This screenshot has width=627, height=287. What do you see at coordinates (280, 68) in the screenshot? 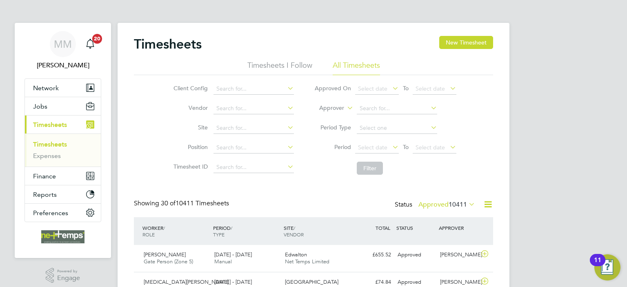
I see `li: Timesheets I Follow` at bounding box center [280, 68].